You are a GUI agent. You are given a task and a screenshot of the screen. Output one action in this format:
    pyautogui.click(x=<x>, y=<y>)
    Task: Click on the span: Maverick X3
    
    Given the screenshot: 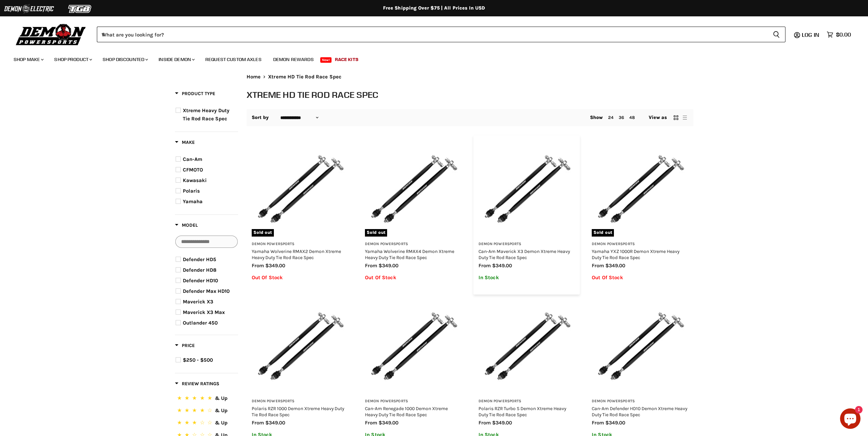 What is the action you would take?
    pyautogui.click(x=198, y=302)
    